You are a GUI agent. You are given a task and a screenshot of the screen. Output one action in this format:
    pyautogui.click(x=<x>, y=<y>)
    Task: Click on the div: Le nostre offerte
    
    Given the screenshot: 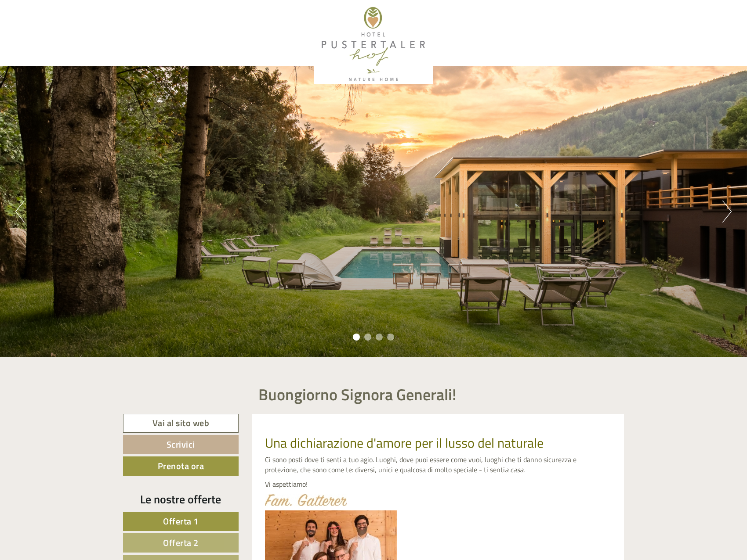 What is the action you would take?
    pyautogui.click(x=180, y=499)
    